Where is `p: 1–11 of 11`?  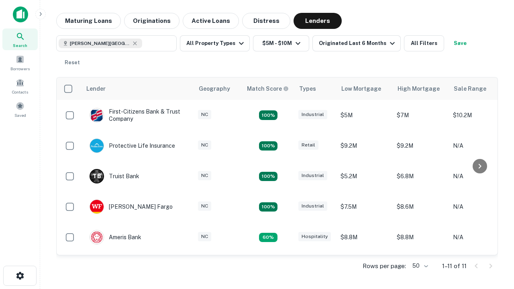
p: 1–11 of 11 is located at coordinates (454, 266).